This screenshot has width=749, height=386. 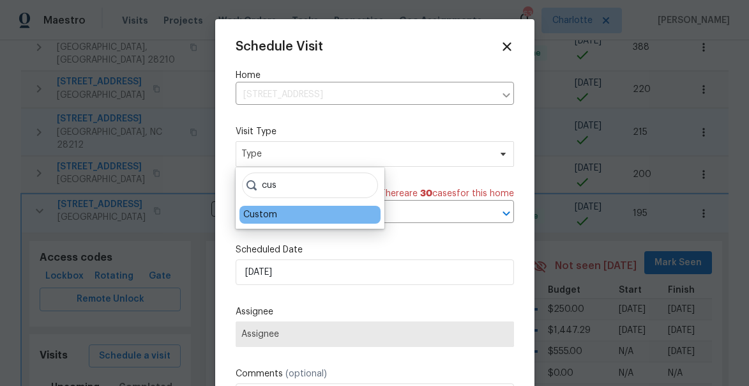 I want to click on span: 30, so click(x=426, y=193).